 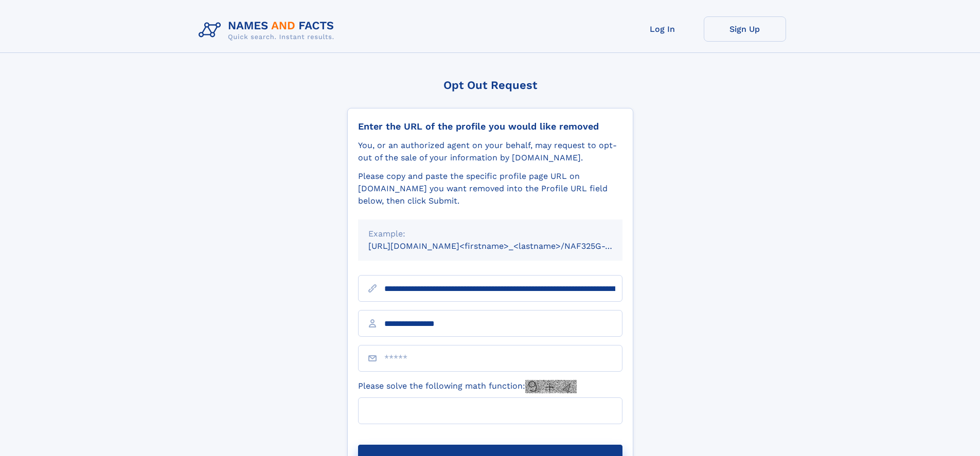 What do you see at coordinates (491, 152) in the screenshot?
I see `div: You, or an authorized agent on your behalf, may request to opt-out of the sale of your informatio...` at bounding box center [491, 152].